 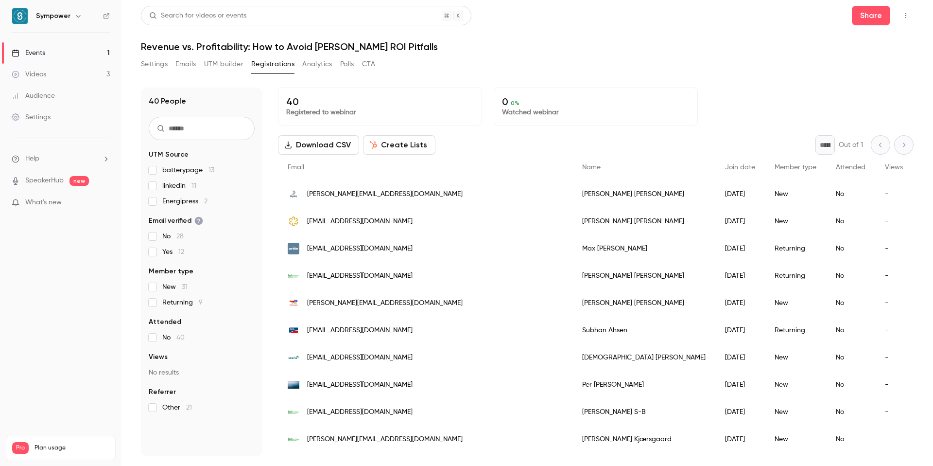 I want to click on a: SpeakerHub, so click(x=44, y=180).